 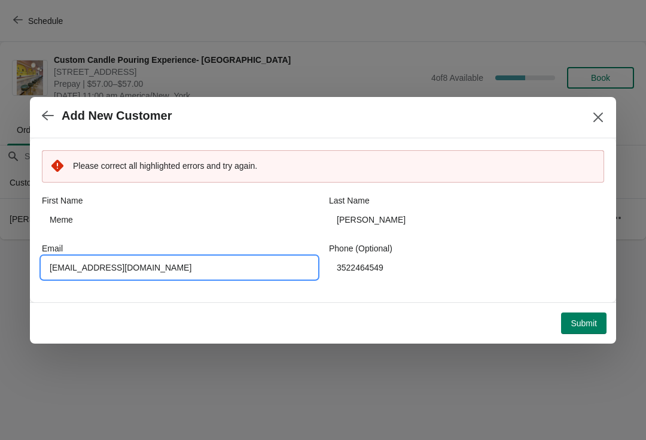 I want to click on button: Close, so click(x=598, y=117).